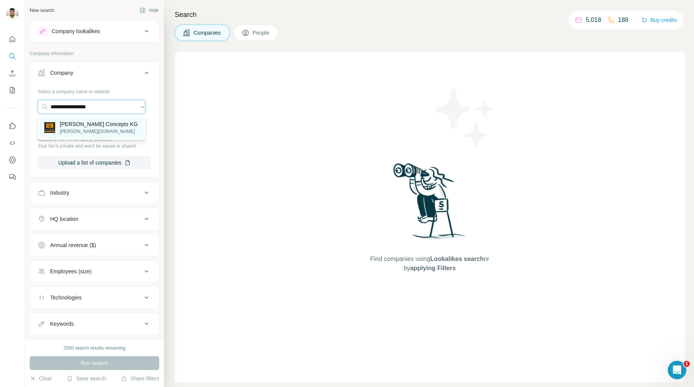 This screenshot has width=694, height=387. Describe the element at coordinates (94, 54) in the screenshot. I see `p: Company information` at that location.